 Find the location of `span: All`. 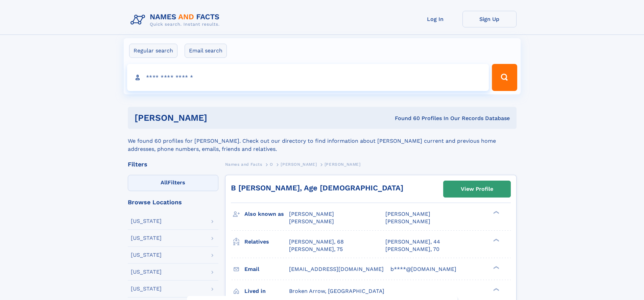

span: All is located at coordinates (164, 182).